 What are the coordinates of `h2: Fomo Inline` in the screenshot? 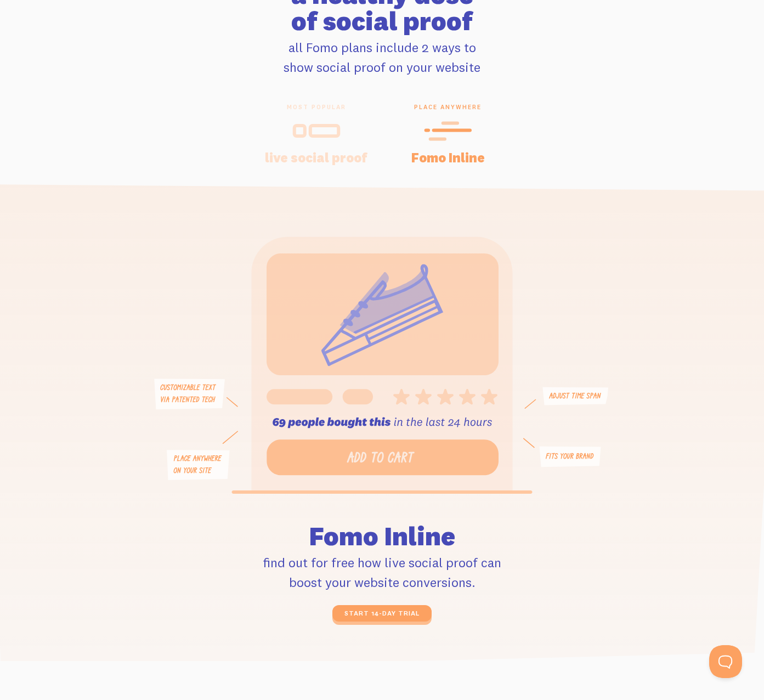 It's located at (382, 522).